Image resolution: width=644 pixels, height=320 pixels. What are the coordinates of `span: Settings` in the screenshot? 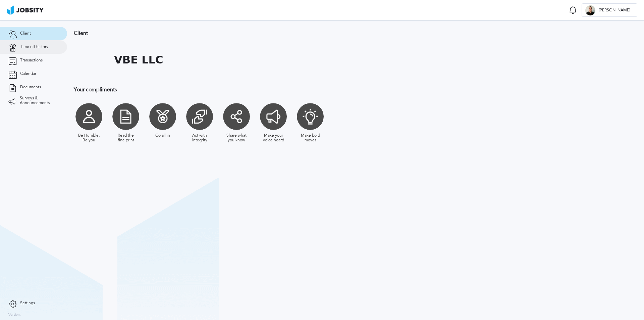 It's located at (28, 303).